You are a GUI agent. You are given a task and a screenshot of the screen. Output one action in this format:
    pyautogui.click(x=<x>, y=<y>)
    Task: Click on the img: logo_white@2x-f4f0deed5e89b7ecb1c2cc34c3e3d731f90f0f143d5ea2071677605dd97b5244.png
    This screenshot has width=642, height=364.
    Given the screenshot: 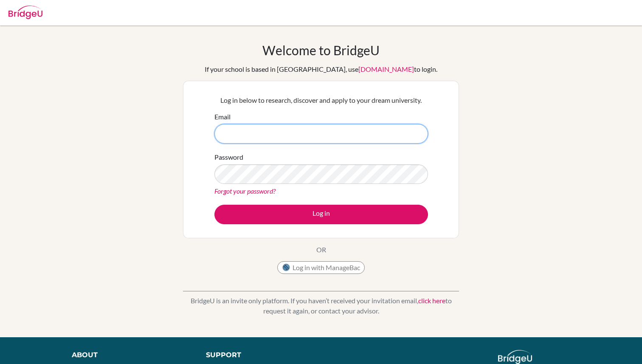 What is the action you would take?
    pyautogui.click(x=515, y=356)
    